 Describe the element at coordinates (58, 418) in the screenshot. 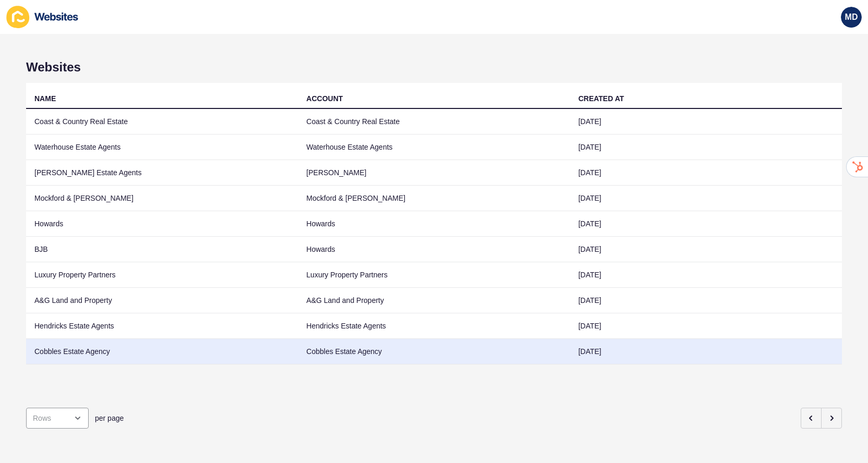

I see `div: open menu` at that location.